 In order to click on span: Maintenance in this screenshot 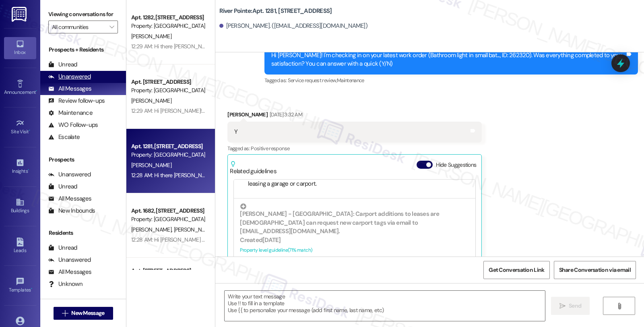, I will do `click(351, 80)`.